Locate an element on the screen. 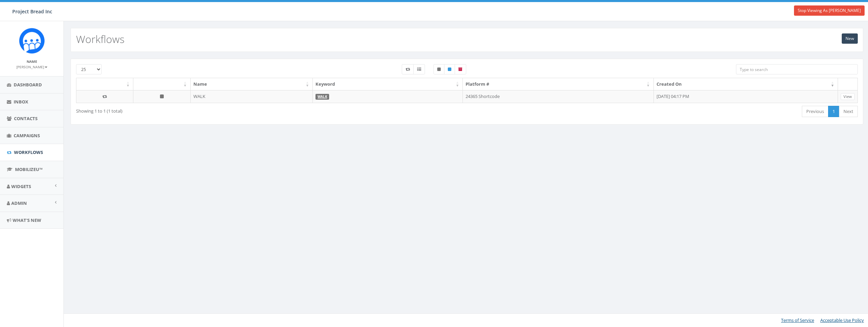  span: Inbox is located at coordinates (21, 101).